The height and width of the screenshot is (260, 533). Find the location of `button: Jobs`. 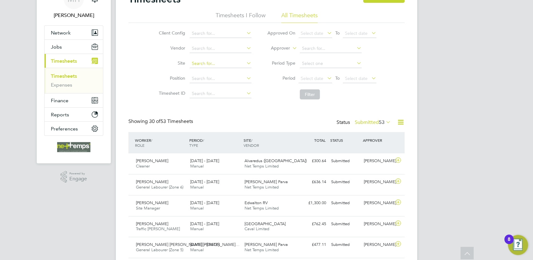

button: Jobs is located at coordinates (74, 47).